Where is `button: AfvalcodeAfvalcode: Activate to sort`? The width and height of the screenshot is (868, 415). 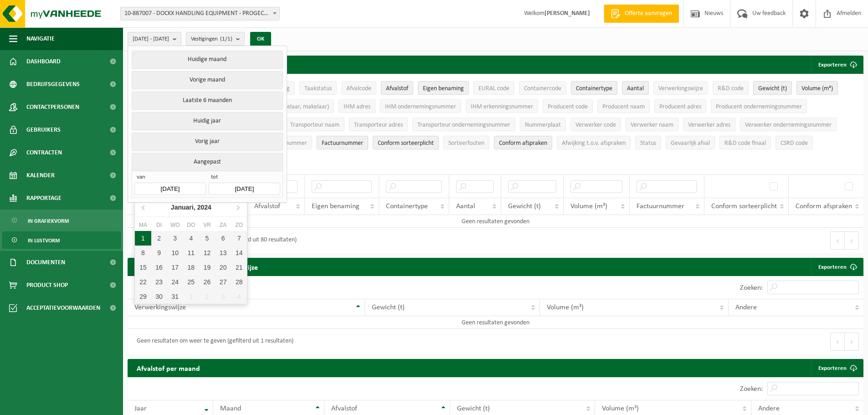 button: AfvalcodeAfvalcode: Activate to sort is located at coordinates (359, 88).